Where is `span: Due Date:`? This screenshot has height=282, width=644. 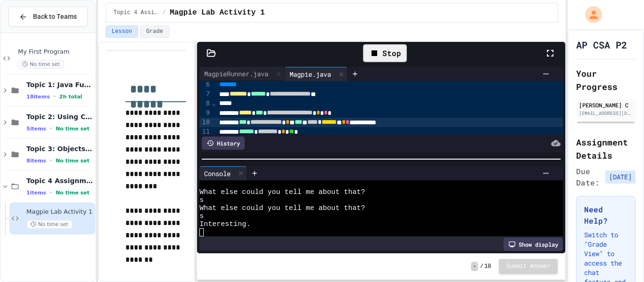
span: Due Date: is located at coordinates (589, 177).